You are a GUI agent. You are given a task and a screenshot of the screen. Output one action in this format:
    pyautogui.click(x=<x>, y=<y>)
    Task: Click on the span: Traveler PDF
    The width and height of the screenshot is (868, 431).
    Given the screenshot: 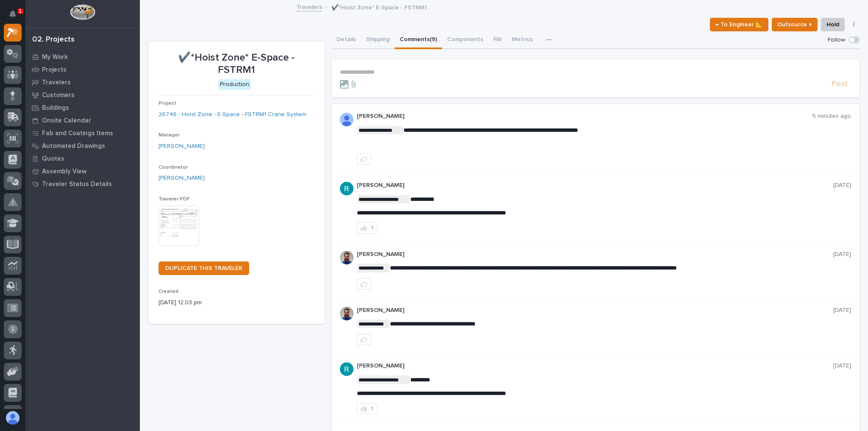 What is the action you would take?
    pyautogui.click(x=174, y=199)
    